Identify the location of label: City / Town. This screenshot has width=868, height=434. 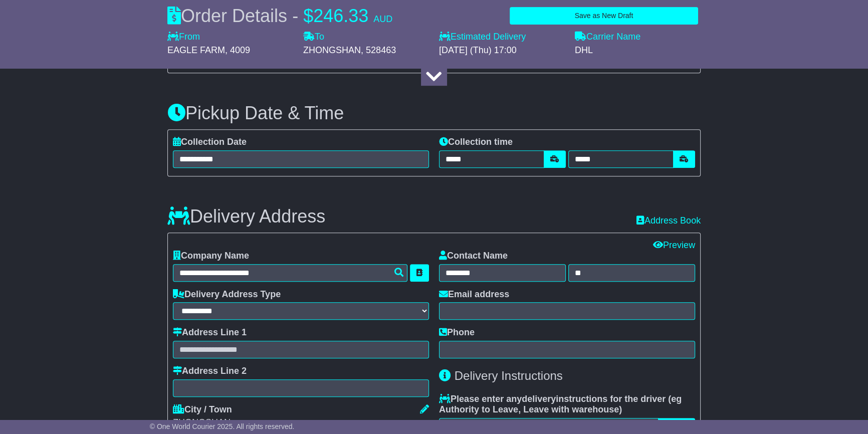
(203, 410).